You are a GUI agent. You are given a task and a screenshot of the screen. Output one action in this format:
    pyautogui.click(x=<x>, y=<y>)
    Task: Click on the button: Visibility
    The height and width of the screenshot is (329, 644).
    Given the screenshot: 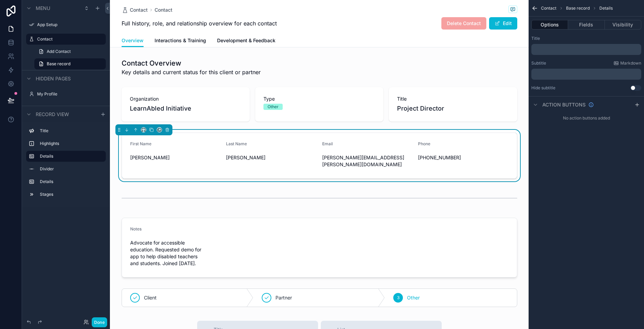 What is the action you would take?
    pyautogui.click(x=623, y=25)
    